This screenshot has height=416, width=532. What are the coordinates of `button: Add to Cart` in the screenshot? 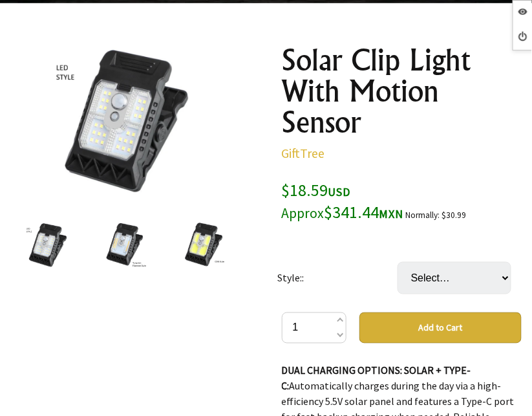 It's located at (441, 328).